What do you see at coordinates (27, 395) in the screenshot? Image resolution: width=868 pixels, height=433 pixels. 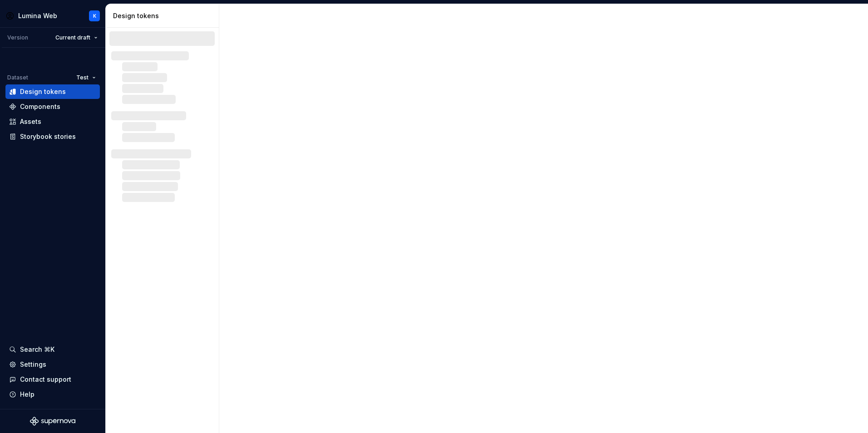 I see `div: Help` at bounding box center [27, 395].